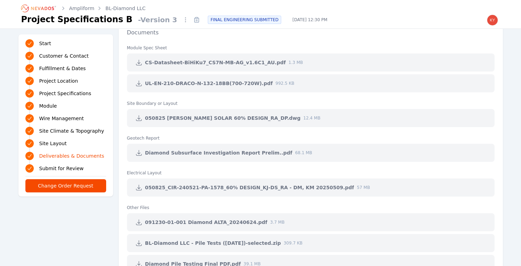 The width and height of the screenshot is (521, 266). I want to click on a: Ampliform, so click(82, 8).